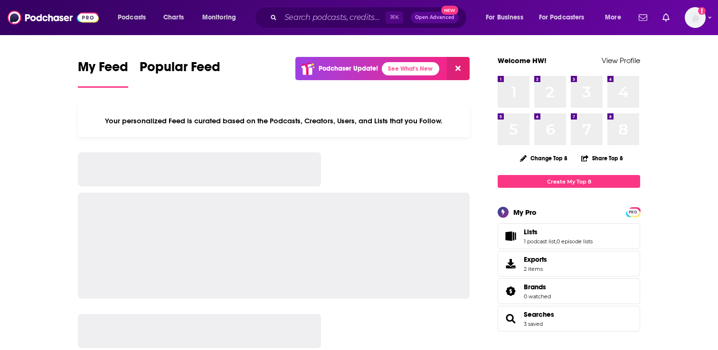 Image resolution: width=718 pixels, height=350 pixels. What do you see at coordinates (434, 18) in the screenshot?
I see `button: Open AdvancedNew` at bounding box center [434, 18].